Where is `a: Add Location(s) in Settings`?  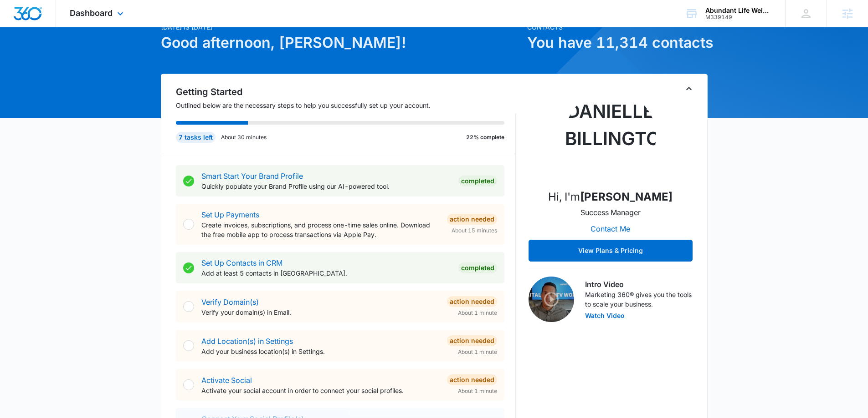 a: Add Location(s) in Settings is located at coordinates (247, 341).